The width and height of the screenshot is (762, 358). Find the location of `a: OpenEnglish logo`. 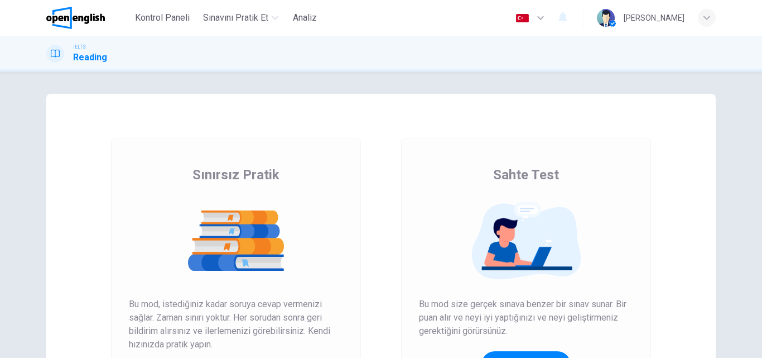

a: OpenEnglish logo is located at coordinates (88, 18).